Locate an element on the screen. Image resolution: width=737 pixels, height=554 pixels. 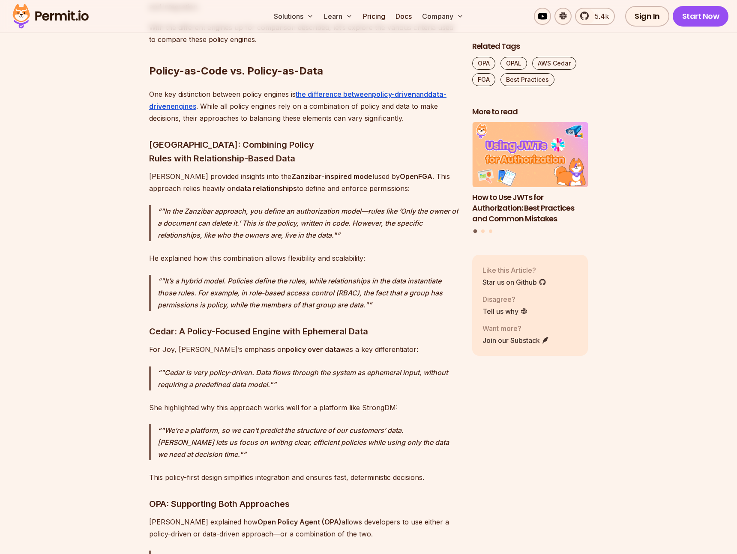
strong: policy over data is located at coordinates (313, 349).